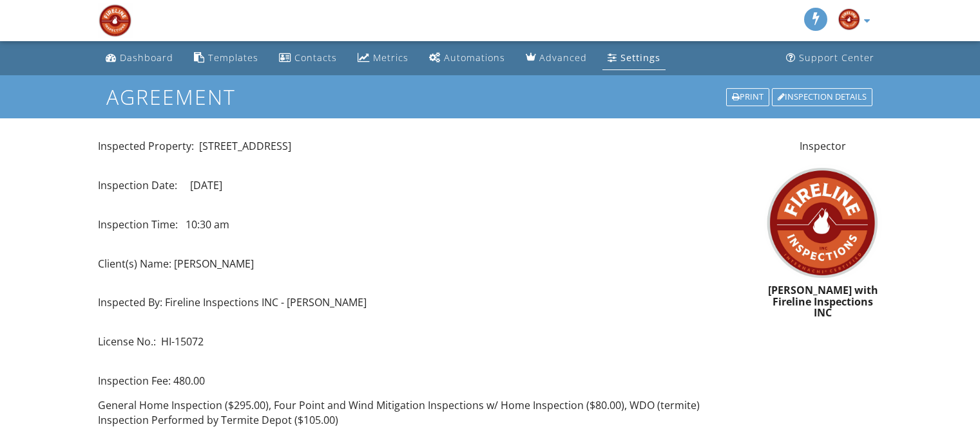 Image resolution: width=980 pixels, height=447 pixels. Describe the element at coordinates (634, 58) in the screenshot. I see `a: Settings` at that location.